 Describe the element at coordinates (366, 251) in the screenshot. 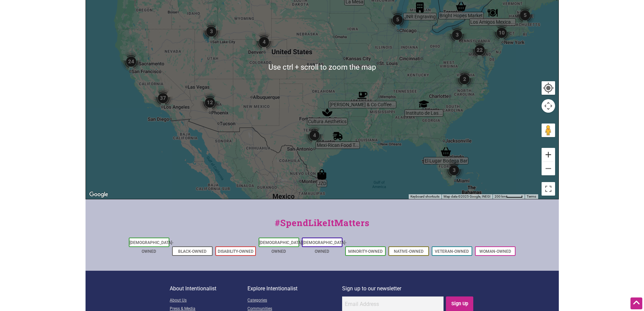

I see `a: Minority-Owned` at that location.